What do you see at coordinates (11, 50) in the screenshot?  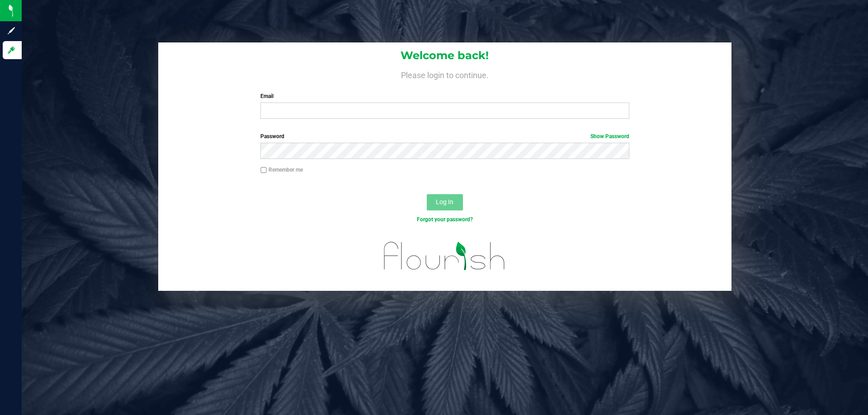 I see `inline-svg: Log in` at bounding box center [11, 50].